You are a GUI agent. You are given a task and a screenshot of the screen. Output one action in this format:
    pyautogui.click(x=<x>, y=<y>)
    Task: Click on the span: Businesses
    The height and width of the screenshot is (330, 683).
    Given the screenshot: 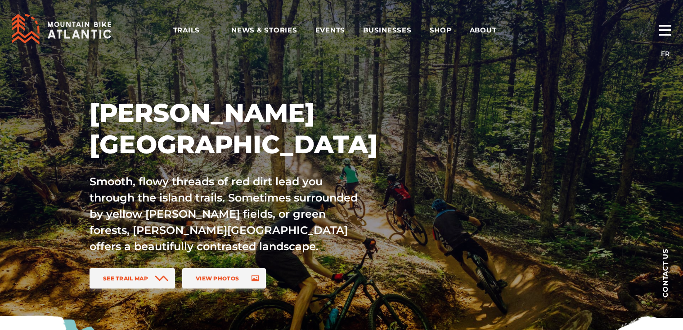 What is the action you would take?
    pyautogui.click(x=388, y=30)
    